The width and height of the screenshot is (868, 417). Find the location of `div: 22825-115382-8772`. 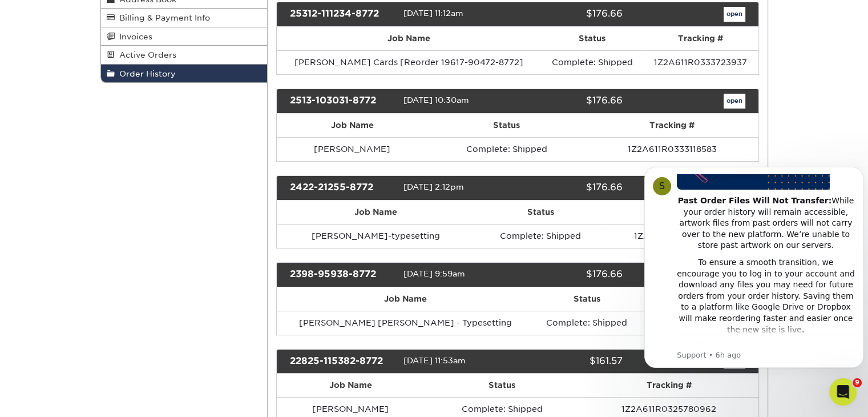

div: 22825-115382-8772 is located at coordinates (342, 362).